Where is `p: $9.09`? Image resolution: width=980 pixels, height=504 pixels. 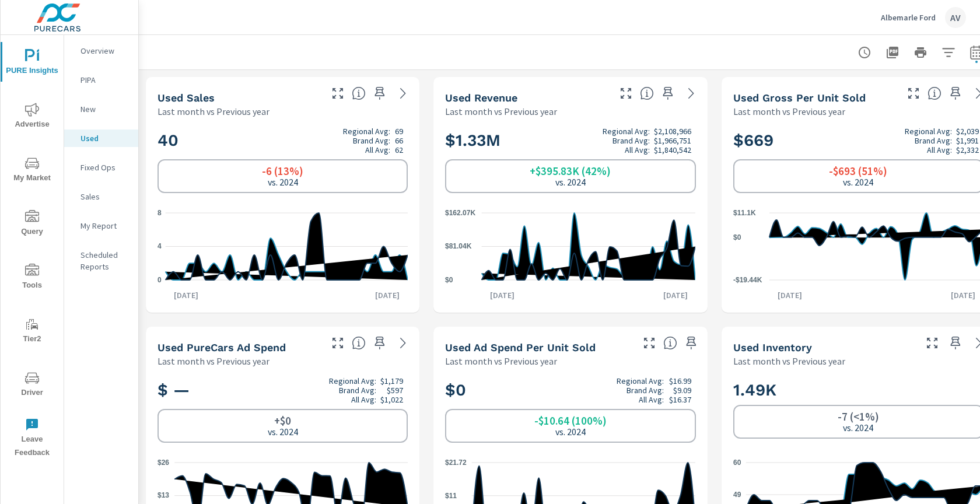 p: $9.09 is located at coordinates (682, 390).